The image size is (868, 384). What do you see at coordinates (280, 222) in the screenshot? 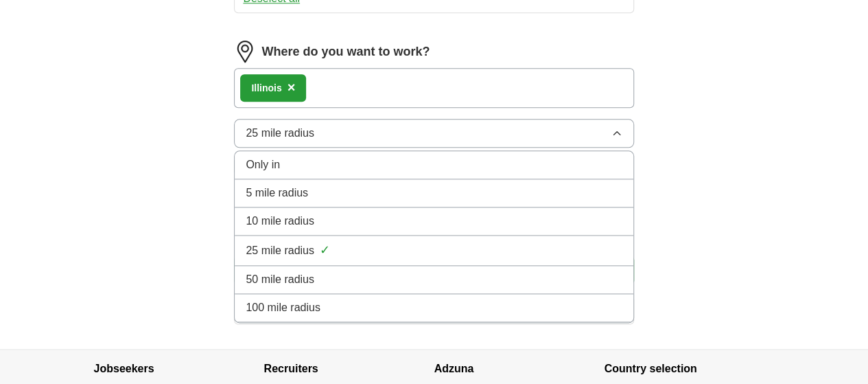
I see `span: 10 mile radius` at bounding box center [280, 222].